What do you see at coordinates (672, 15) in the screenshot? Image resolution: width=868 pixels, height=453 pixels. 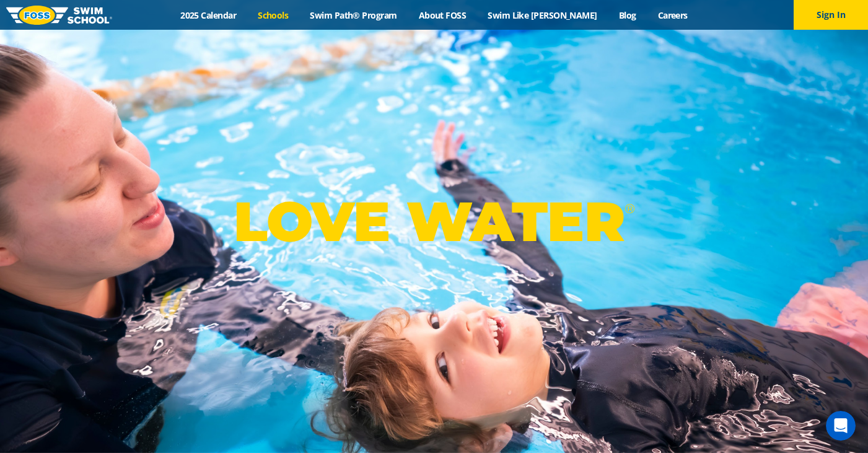 I see `a: Careers` at bounding box center [672, 15].